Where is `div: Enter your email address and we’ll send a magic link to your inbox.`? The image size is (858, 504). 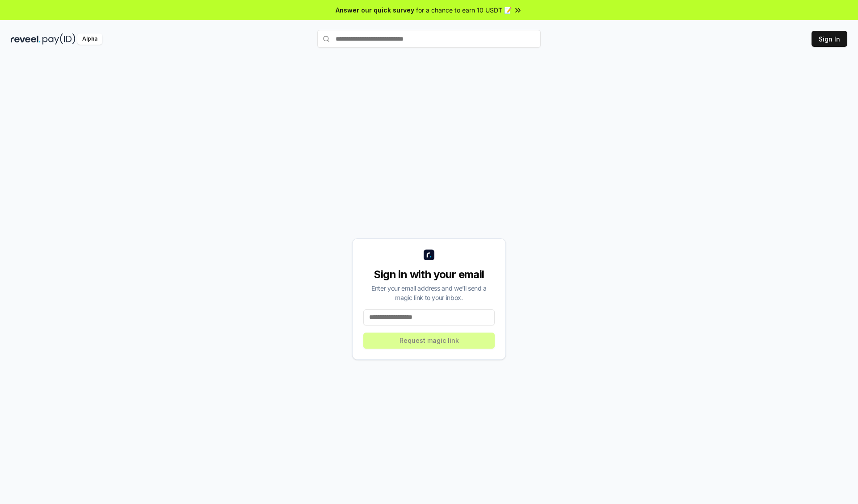 div: Enter your email address and we’ll send a magic link to your inbox. is located at coordinates (429, 293).